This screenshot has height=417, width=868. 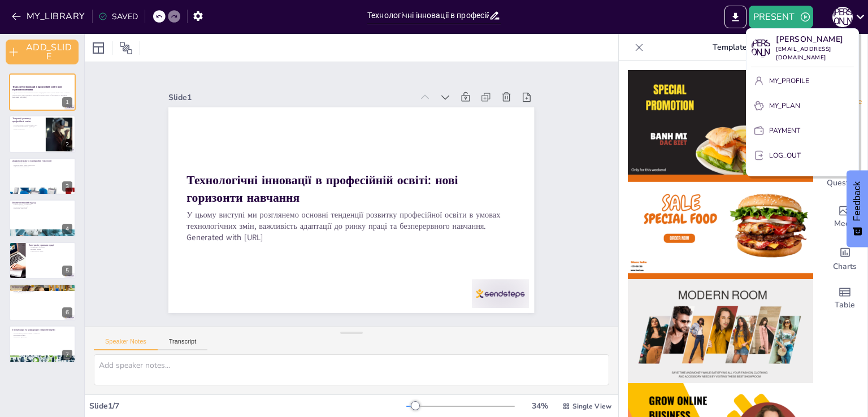 What do you see at coordinates (784, 131) in the screenshot?
I see `p: PAYMENT` at bounding box center [784, 131].